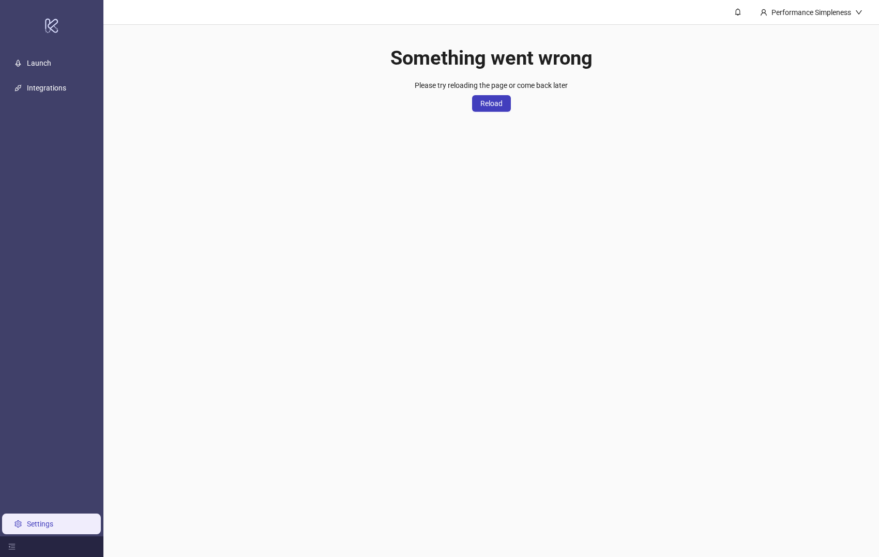 Image resolution: width=879 pixels, height=557 pixels. Describe the element at coordinates (47, 88) in the screenshot. I see `a: Integrations` at that location.